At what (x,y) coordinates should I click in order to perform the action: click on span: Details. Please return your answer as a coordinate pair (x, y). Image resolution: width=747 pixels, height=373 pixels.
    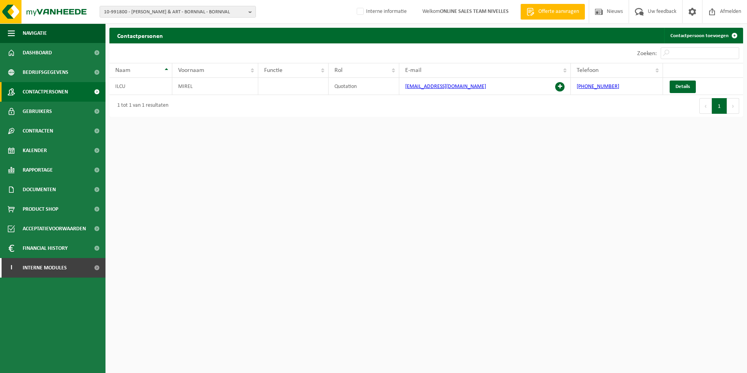
    Looking at the image, I should click on (683, 86).